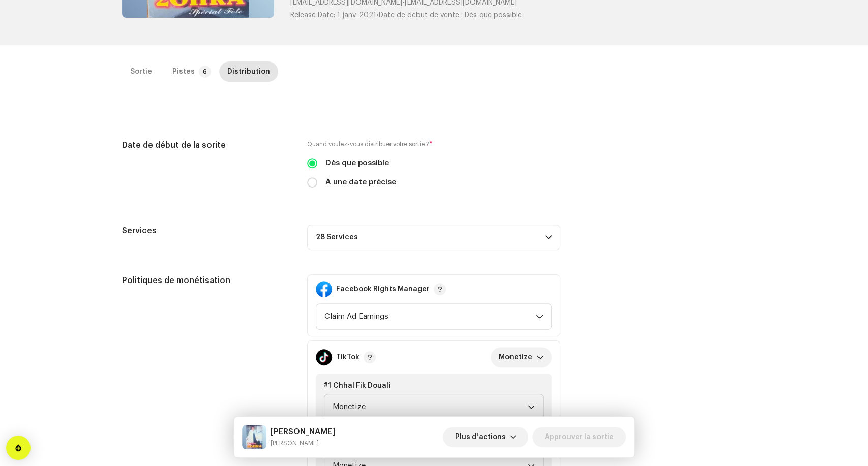 The width and height of the screenshot is (868, 466). I want to click on p-accordion-header: 28 Services, so click(434, 237).